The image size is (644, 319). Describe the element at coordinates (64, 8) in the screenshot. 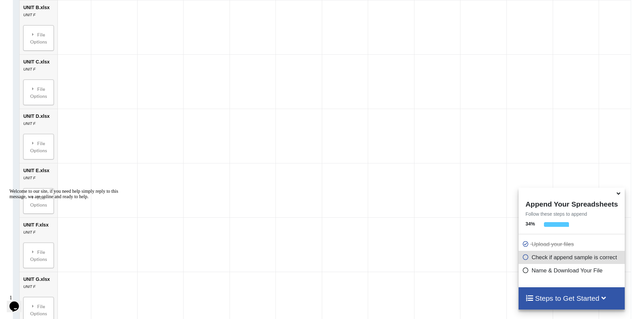

I see `div: Welcome to our site, if you need help simply reply to this message, we are online and ready to help.` at that location.